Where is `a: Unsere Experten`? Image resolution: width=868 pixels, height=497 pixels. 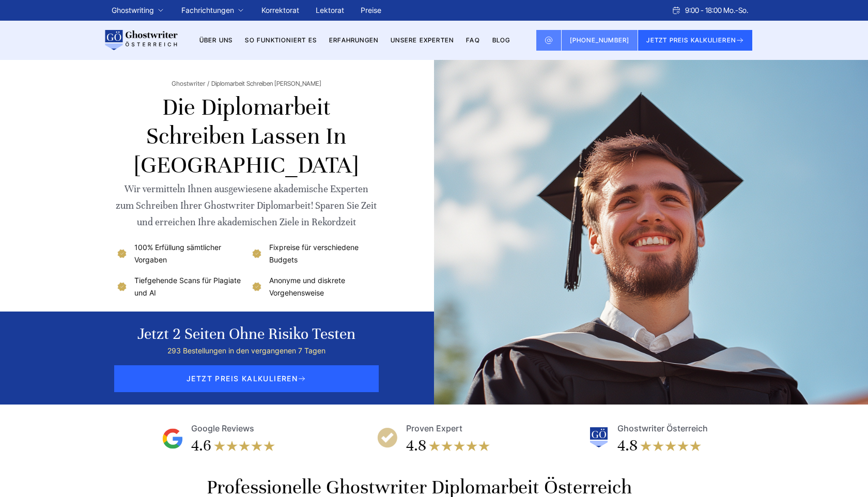 a: Unsere Experten is located at coordinates (422, 40).